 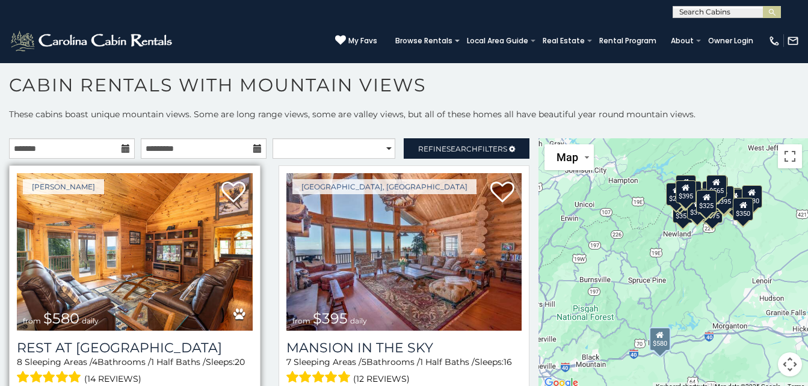 I want to click on div: $295, so click(x=676, y=194).